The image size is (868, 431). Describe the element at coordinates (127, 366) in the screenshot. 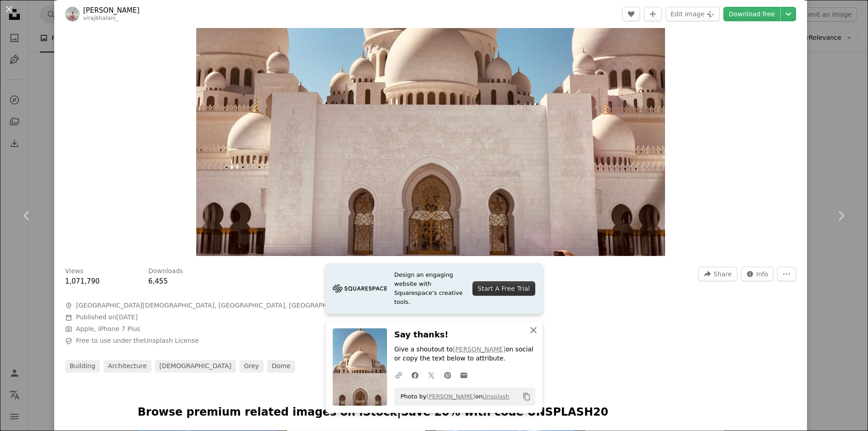

I see `a: architecture` at that location.